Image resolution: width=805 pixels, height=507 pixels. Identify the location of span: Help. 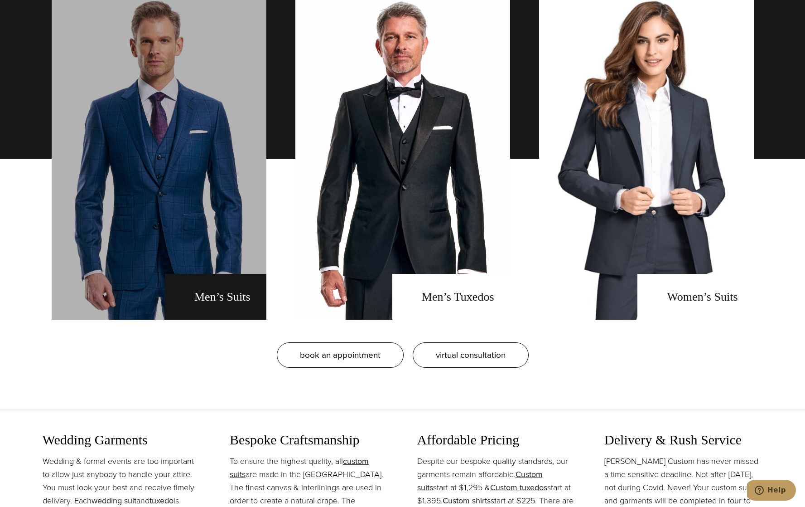
(29, 10).